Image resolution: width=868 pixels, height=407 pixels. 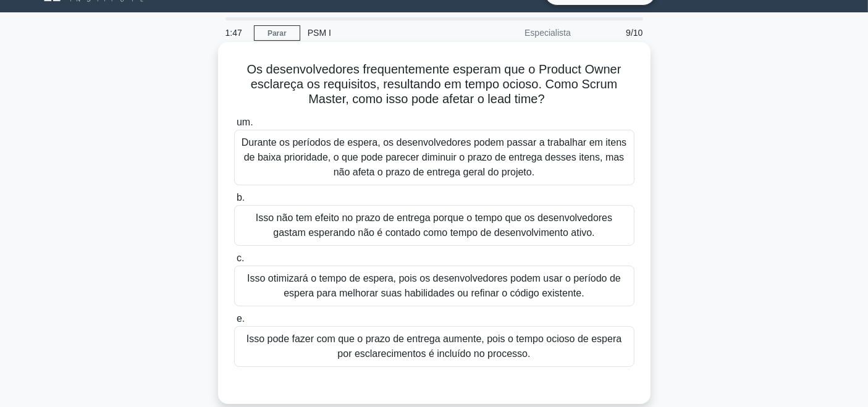 What do you see at coordinates (548, 33) in the screenshot?
I see `font: Especialista` at bounding box center [548, 33].